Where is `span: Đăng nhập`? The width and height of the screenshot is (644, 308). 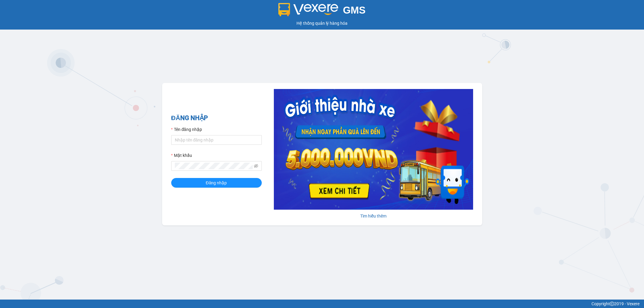 span: Đăng nhập is located at coordinates (216, 183).